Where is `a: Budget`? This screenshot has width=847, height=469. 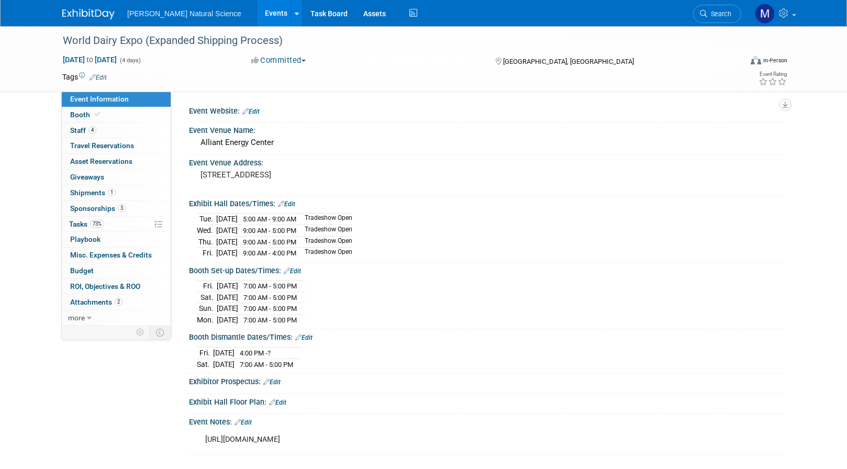
a: Budget is located at coordinates (116, 271).